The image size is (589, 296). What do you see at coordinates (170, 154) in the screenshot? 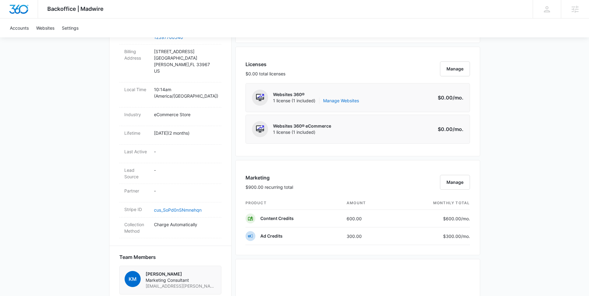
I see `div: Last Active-` at bounding box center [170, 154].